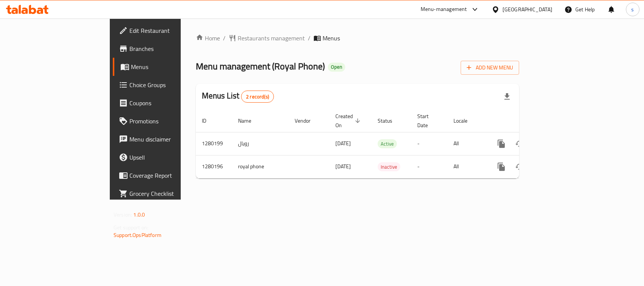  I want to click on span: Upsell, so click(170, 157).